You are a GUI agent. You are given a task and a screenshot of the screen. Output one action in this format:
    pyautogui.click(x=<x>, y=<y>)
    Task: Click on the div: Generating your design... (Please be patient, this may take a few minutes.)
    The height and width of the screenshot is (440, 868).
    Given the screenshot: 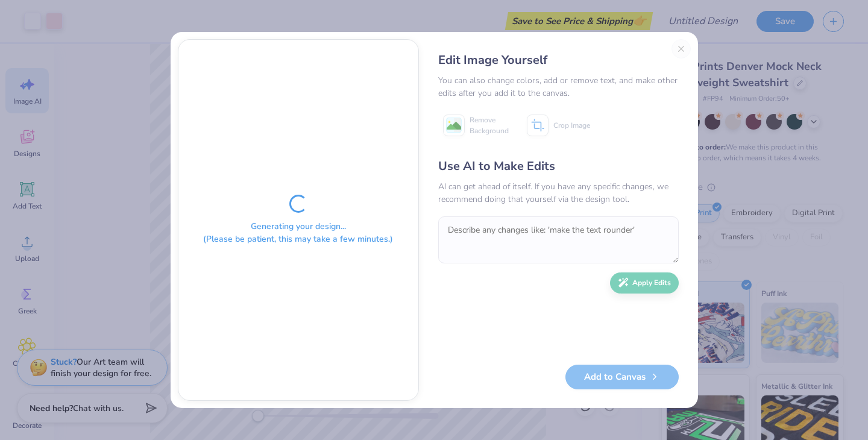 What is the action you would take?
    pyautogui.click(x=298, y=232)
    